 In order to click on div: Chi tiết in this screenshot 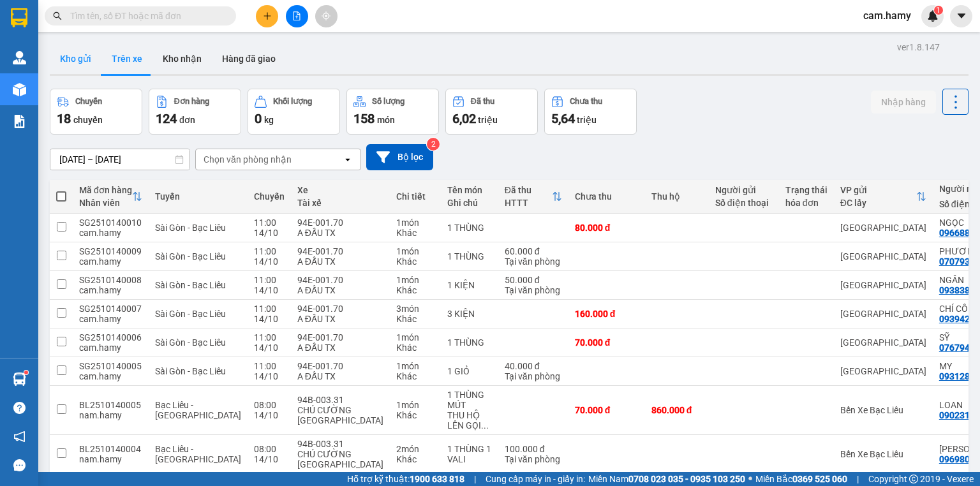, I will do `click(416, 196)`.